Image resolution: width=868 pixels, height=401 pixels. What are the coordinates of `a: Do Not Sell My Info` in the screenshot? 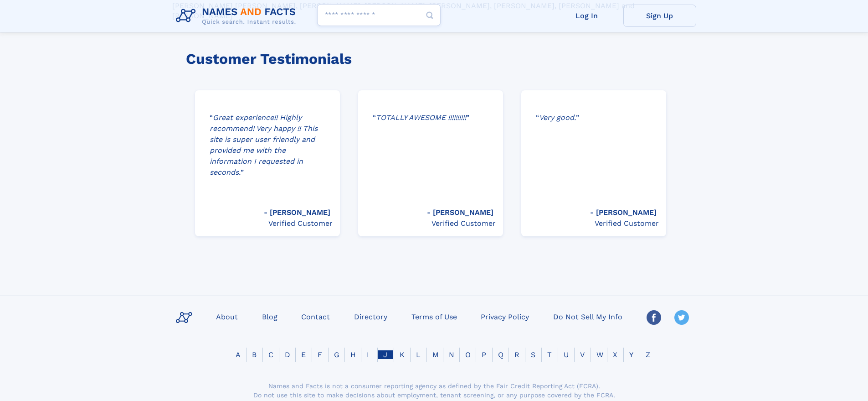 It's located at (588, 316).